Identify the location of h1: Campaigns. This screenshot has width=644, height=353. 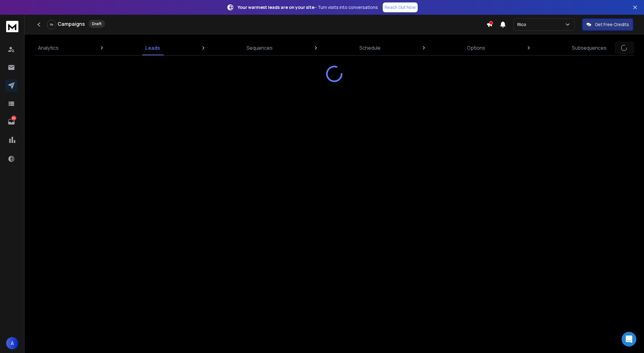
(71, 24).